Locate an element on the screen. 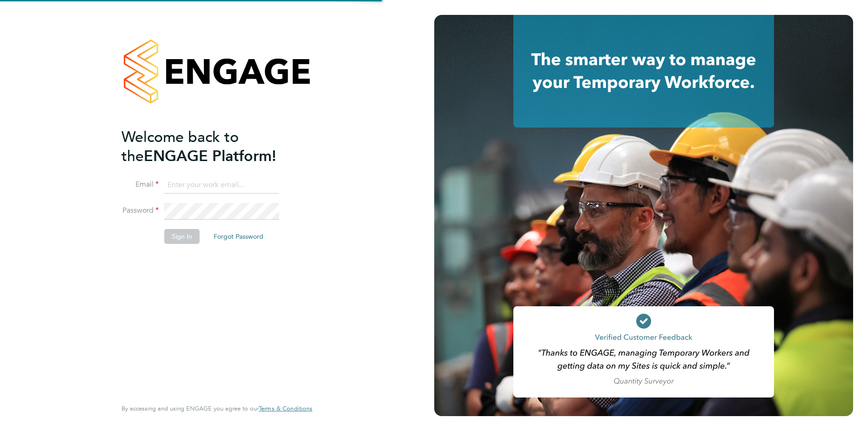  span: By accessing and using ENGAGE you agree to our is located at coordinates (217, 408).